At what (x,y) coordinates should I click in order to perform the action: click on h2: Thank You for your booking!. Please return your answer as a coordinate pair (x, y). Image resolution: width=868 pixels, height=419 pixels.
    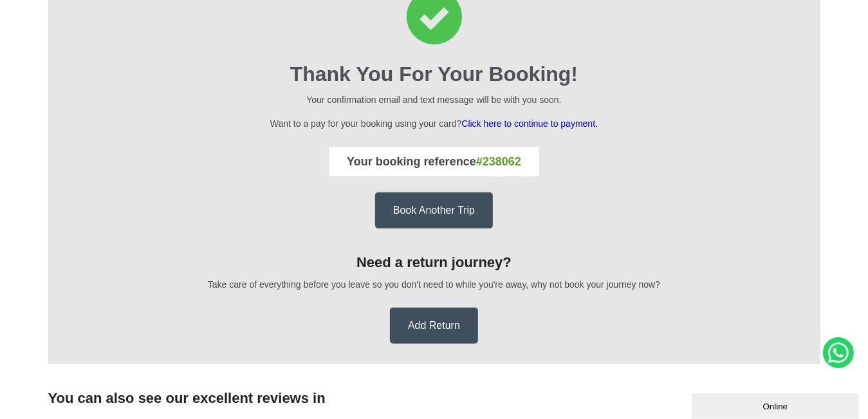
    Looking at the image, I should click on (435, 74).